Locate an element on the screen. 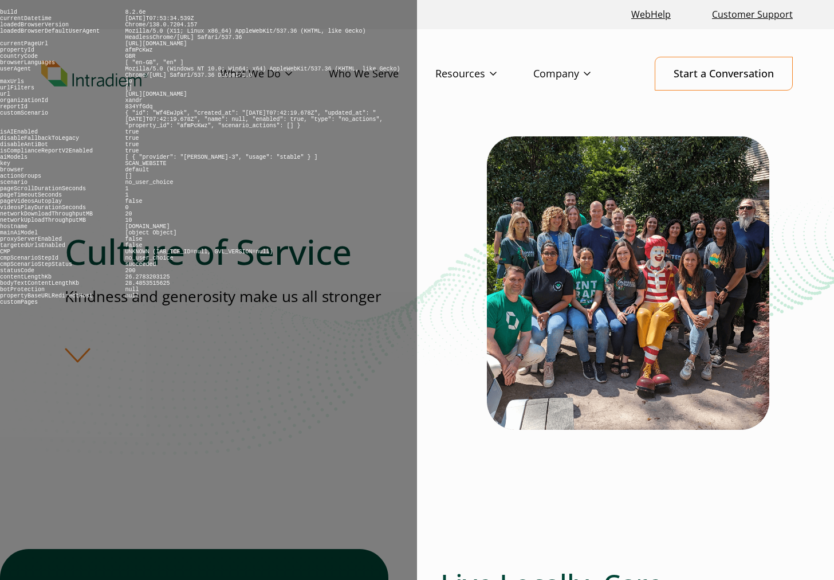 The image size is (834, 580). pre: UNKNOWN (IAB_TCF_ID=null, GVL_VERSION=null) is located at coordinates (199, 251).